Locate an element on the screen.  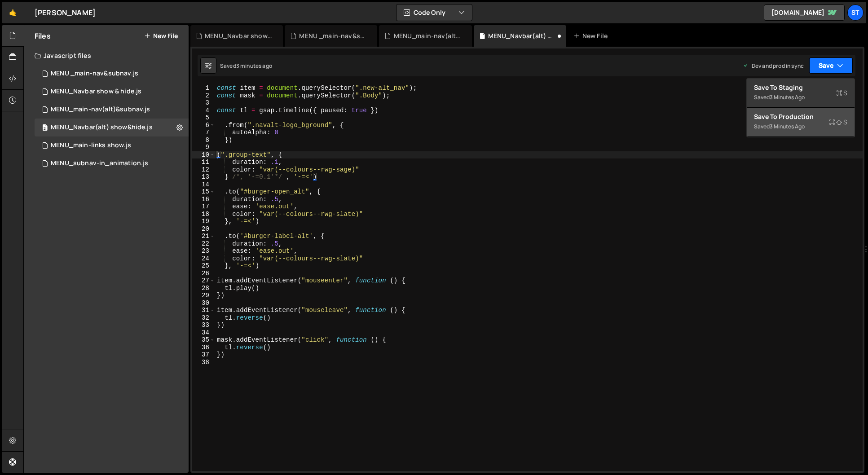
div: 5 is located at coordinates (204, 118).